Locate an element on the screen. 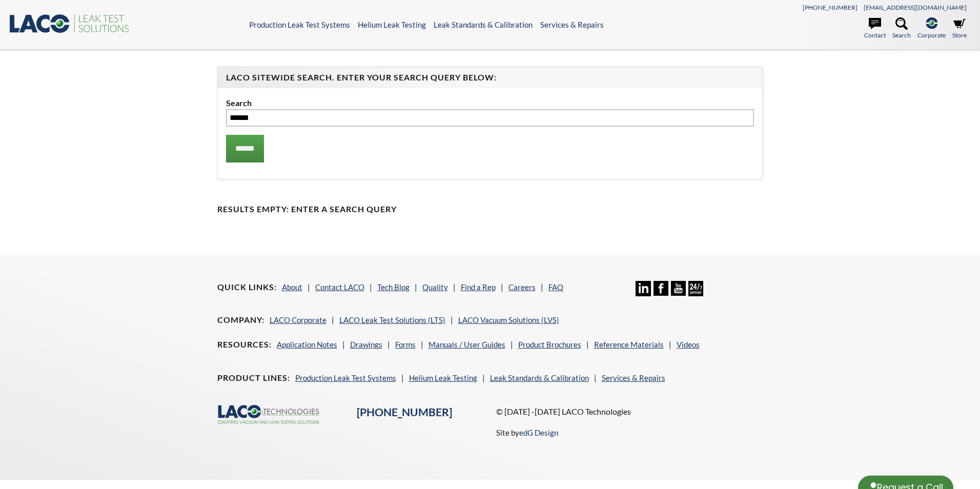  a: Videos is located at coordinates (687, 344).